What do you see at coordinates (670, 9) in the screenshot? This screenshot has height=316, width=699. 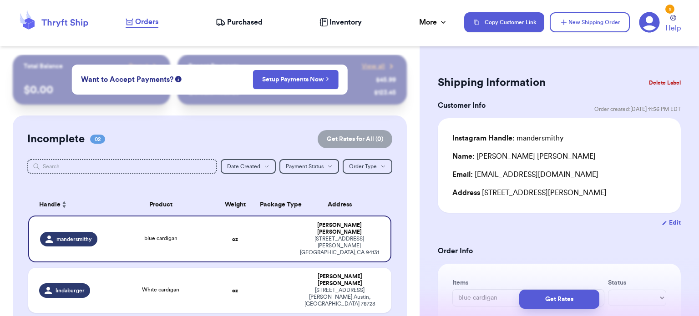 I see `div: 2` at bounding box center [670, 9].